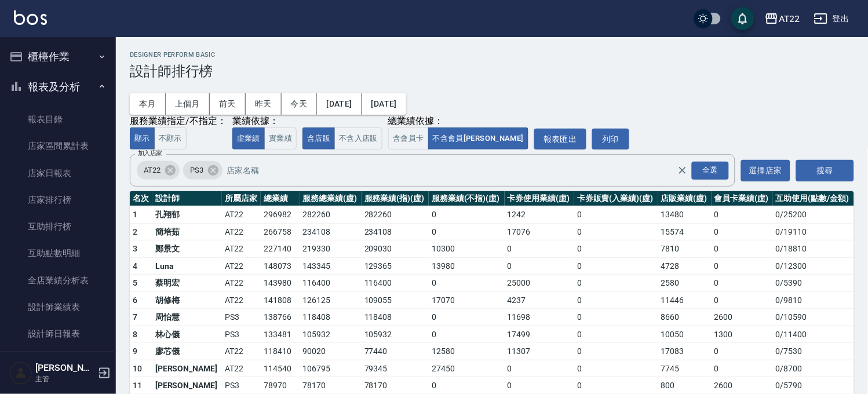 This screenshot has height=394, width=868. Describe the element at coordinates (466, 199) in the screenshot. I see `th: 服務業績(不指)(虛)` at that location.